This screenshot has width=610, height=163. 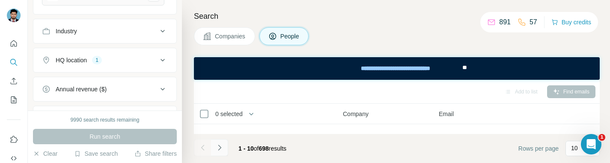 What do you see at coordinates (14, 15) in the screenshot?
I see `img: Avatar` at bounding box center [14, 15].